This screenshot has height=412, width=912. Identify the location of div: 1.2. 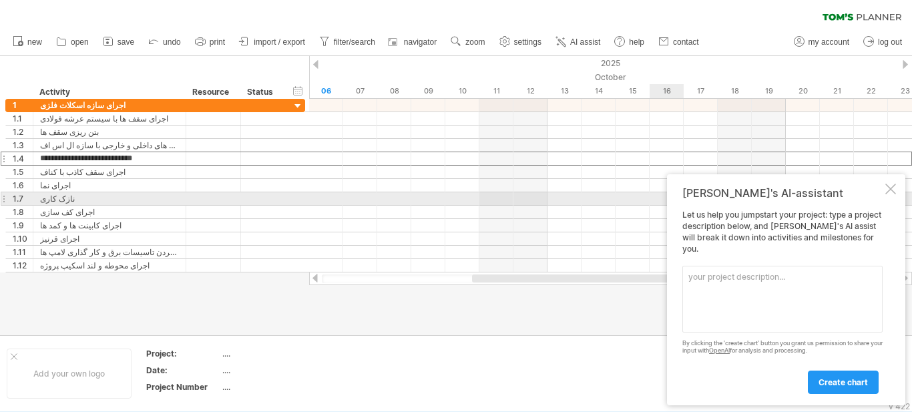
(23, 131).